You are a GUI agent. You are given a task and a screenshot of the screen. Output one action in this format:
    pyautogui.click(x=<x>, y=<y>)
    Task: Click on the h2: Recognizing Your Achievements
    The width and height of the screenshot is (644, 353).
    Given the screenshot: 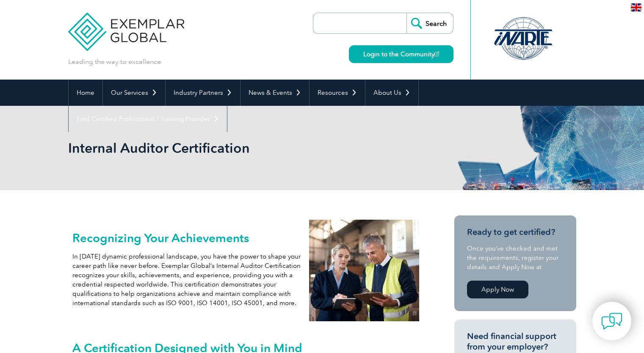 What is the action you would take?
    pyautogui.click(x=187, y=238)
    